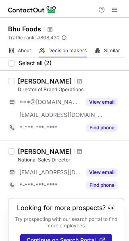  Describe the element at coordinates (35, 63) in the screenshot. I see `span: Select all (2)` at that location.